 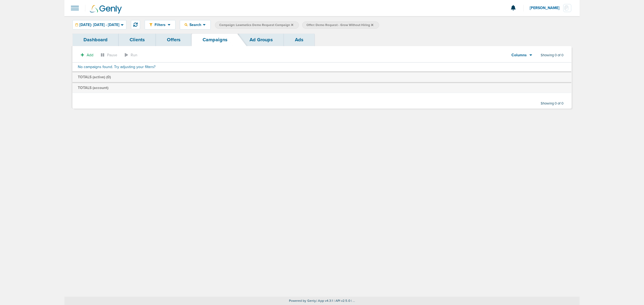 I want to click on span: | App v4.3.1, so click(x=325, y=301).